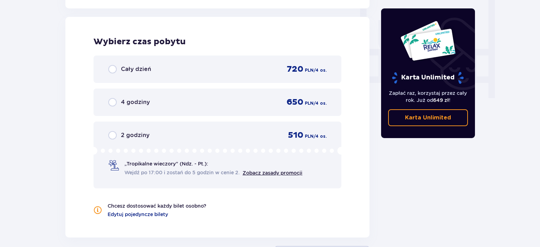  I want to click on a: Edytuj pojedyncze bilety, so click(138, 214).